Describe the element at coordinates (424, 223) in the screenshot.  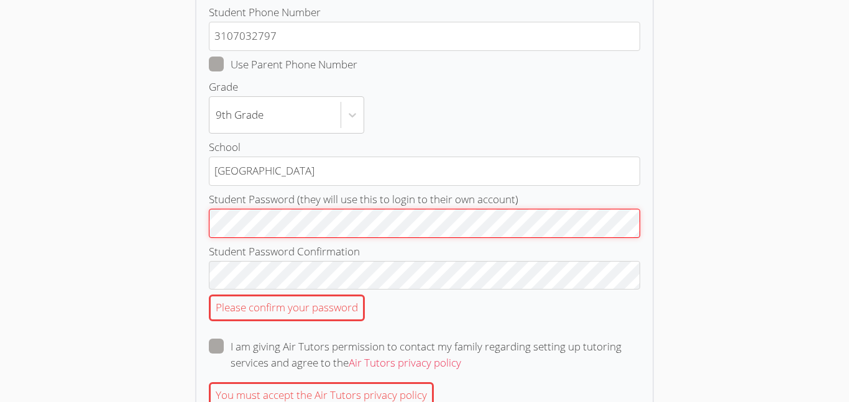
I see `input: Student Password (they will use this to login to their own account)` at that location.